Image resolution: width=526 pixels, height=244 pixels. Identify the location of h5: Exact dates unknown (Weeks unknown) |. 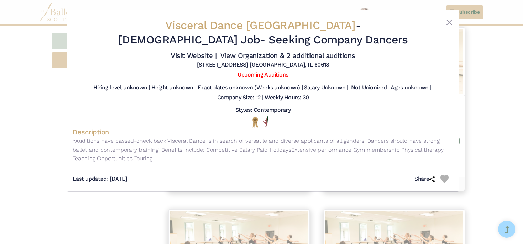
(250, 87).